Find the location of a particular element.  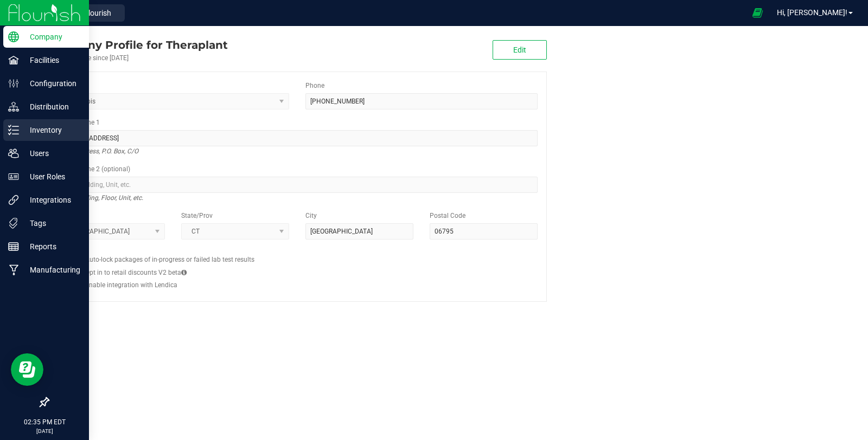

input: (123) 456-7890 is located at coordinates (422, 102).